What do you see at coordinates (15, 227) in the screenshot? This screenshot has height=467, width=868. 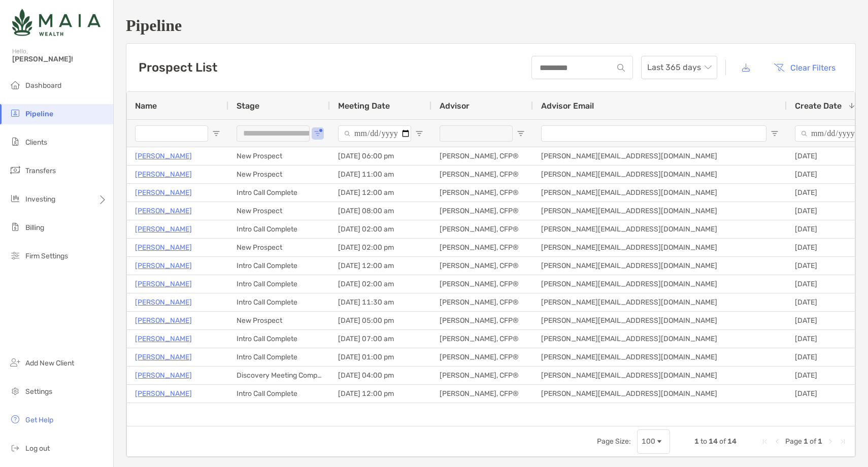 I see `img: billing icon` at bounding box center [15, 227].